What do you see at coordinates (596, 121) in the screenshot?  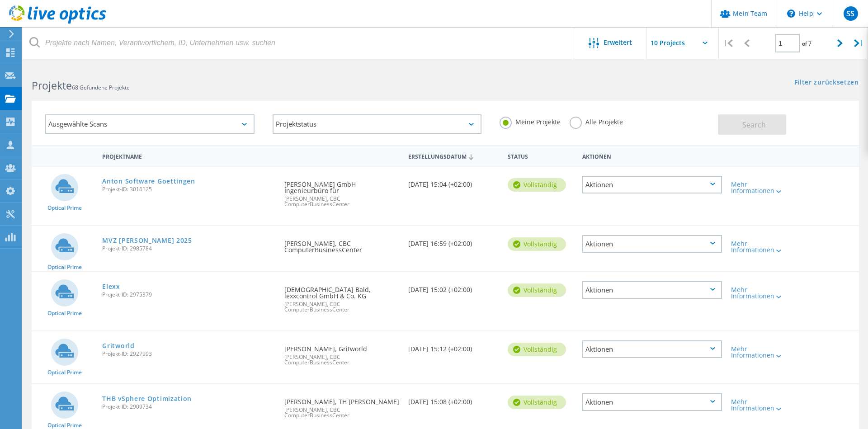 I see `label: Alle Projekte` at bounding box center [596, 121].